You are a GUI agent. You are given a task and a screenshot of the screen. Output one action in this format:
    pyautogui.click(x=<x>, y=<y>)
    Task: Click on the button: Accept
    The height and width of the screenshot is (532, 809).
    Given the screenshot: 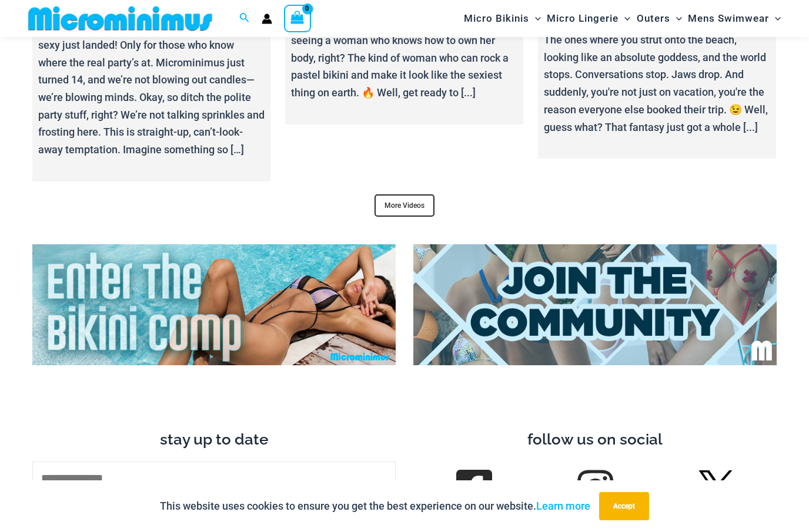 What is the action you would take?
    pyautogui.click(x=624, y=506)
    